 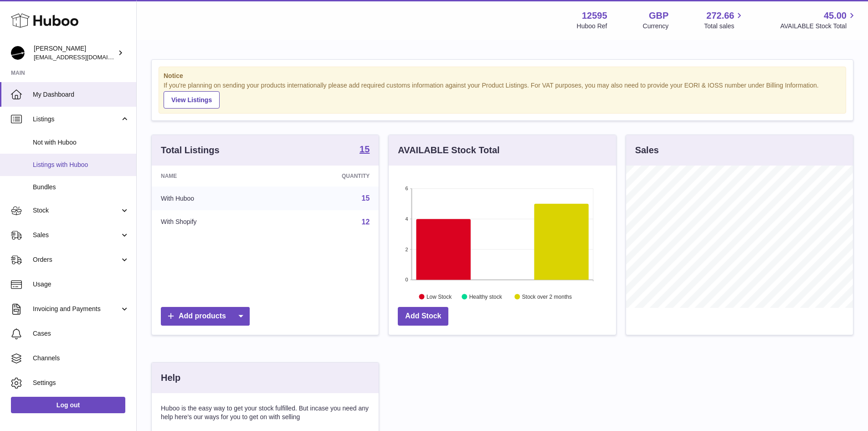 I want to click on td: With Shopify, so click(x=213, y=222).